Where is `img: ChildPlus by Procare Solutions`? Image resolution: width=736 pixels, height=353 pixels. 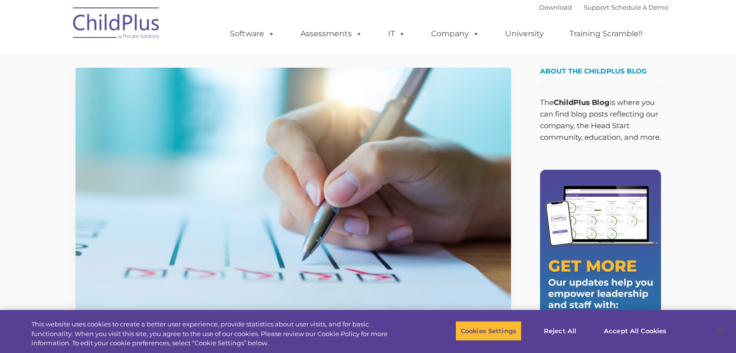
img: ChildPlus by Procare Solutions is located at coordinates (117, 25).